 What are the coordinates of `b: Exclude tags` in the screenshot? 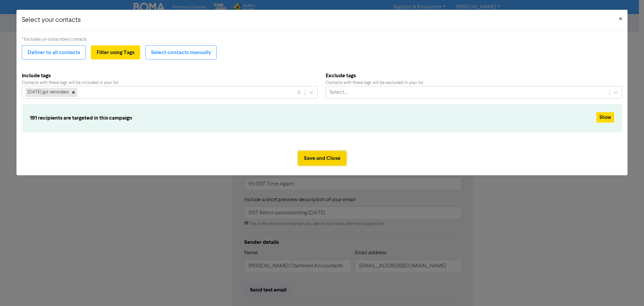 It's located at (474, 76).